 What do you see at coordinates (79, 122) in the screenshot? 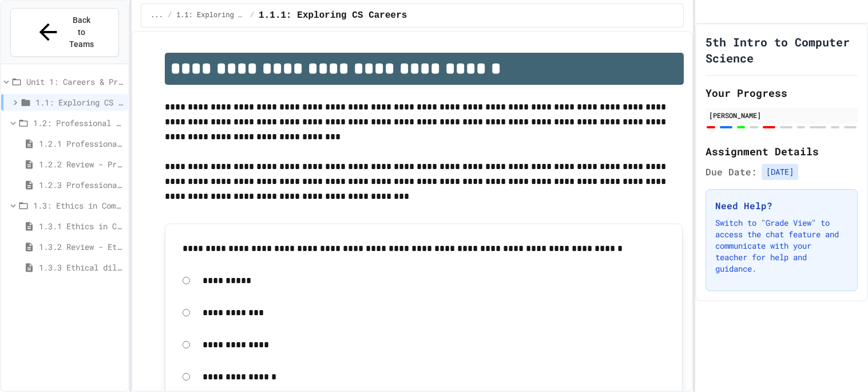
I see `span: 1.2: Professional Communication` at bounding box center [79, 122].